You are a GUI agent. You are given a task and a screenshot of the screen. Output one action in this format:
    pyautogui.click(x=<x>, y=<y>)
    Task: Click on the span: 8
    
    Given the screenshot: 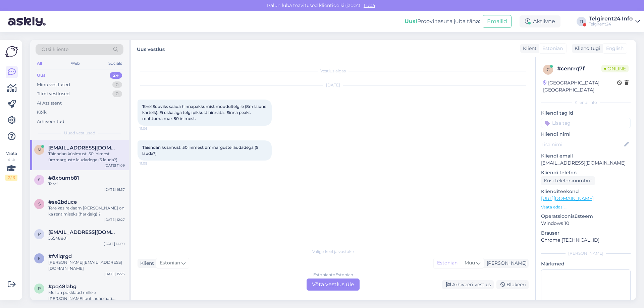 What is the action you would take?
    pyautogui.click(x=39, y=180)
    